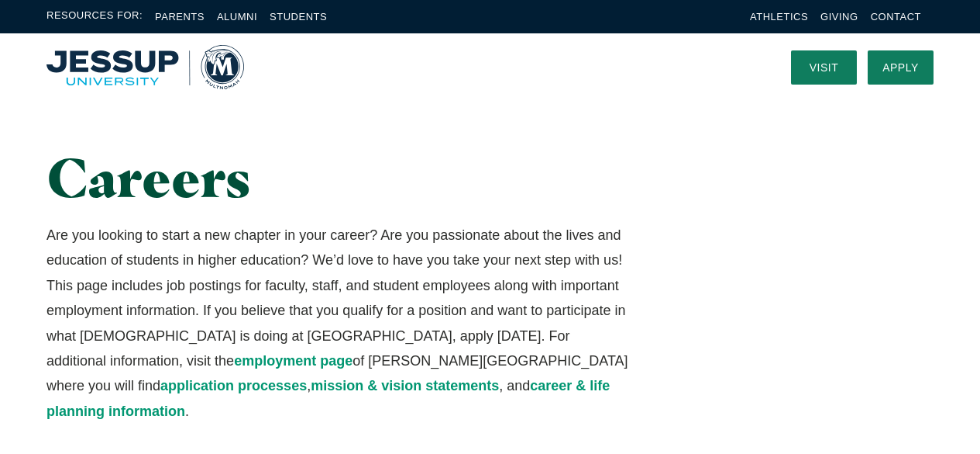 The width and height of the screenshot is (980, 454). Describe the element at coordinates (95, 16) in the screenshot. I see `span: Resources For:` at that location.